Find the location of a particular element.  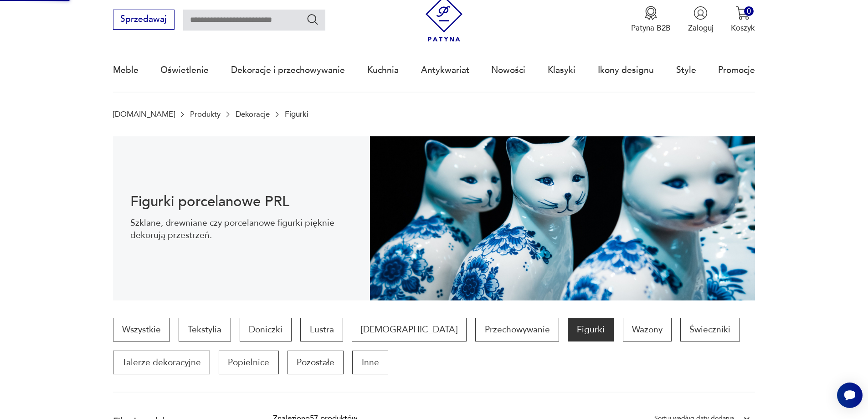

p: Zaloguj is located at coordinates (700, 28).